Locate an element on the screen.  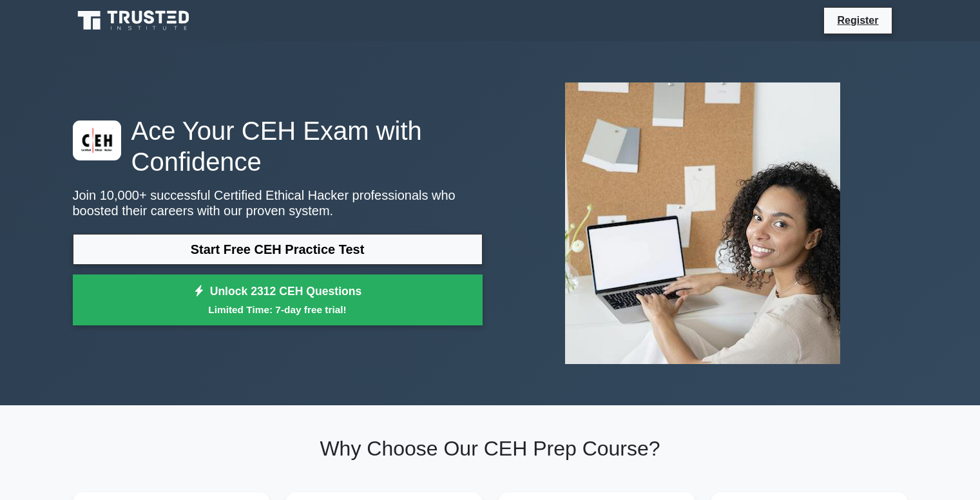
a: Start Free CEH Practice Test is located at coordinates (278, 250).